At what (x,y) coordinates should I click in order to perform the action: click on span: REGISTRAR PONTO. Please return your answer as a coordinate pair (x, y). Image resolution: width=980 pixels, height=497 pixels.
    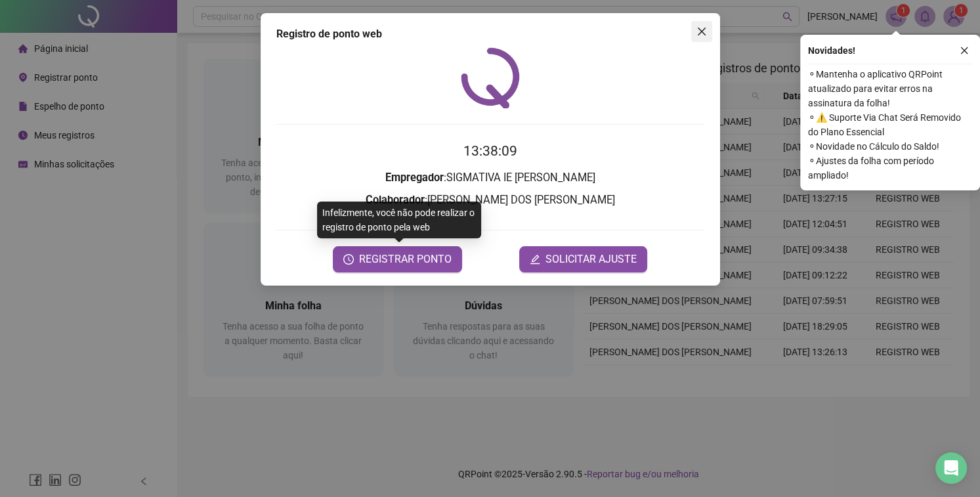
    Looking at the image, I should click on (405, 259).